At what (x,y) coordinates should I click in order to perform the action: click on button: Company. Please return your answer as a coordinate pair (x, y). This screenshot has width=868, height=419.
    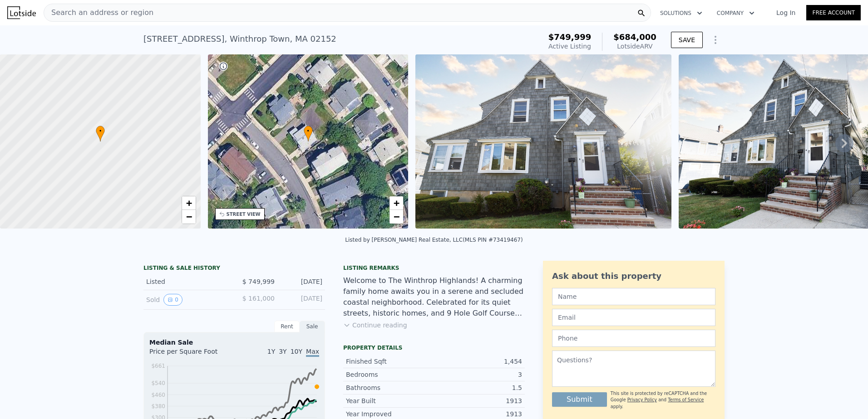
    Looking at the image, I should click on (736, 13).